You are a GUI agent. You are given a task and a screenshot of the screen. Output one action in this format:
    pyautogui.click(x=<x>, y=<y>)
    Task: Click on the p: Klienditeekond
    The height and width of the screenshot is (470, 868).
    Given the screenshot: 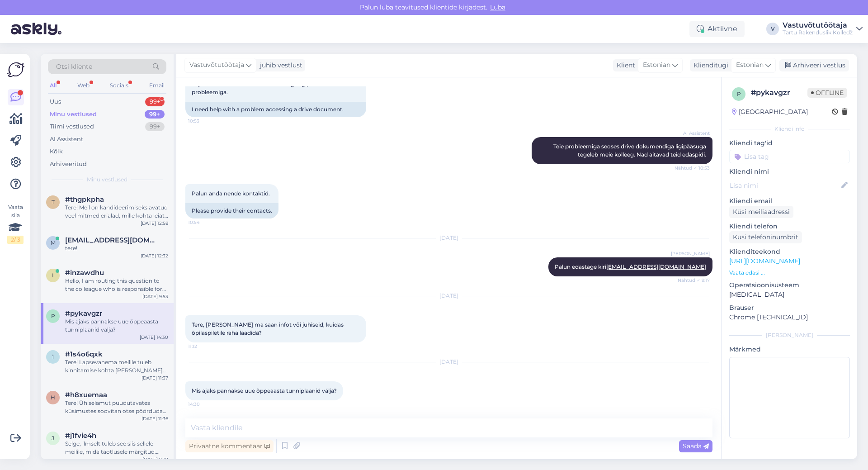 What is the action you would take?
    pyautogui.click(x=789, y=251)
    